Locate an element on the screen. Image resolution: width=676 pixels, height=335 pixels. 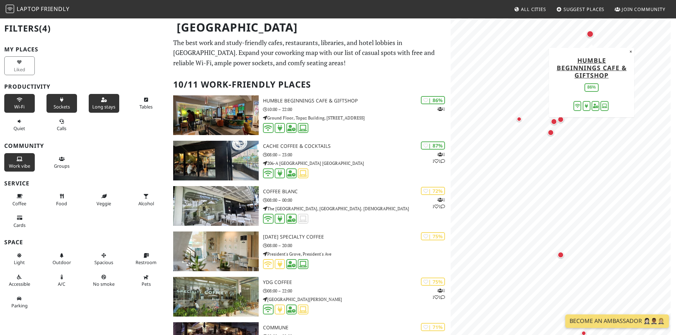
button: Quiet is located at coordinates (20, 125).